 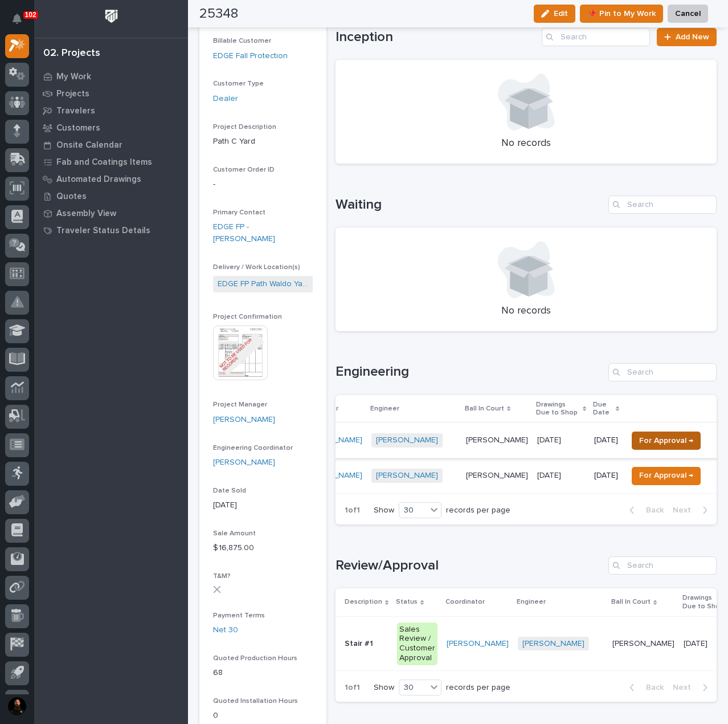 What do you see at coordinates (89, 145) in the screenshot?
I see `p: Onsite Calendar` at bounding box center [89, 145].